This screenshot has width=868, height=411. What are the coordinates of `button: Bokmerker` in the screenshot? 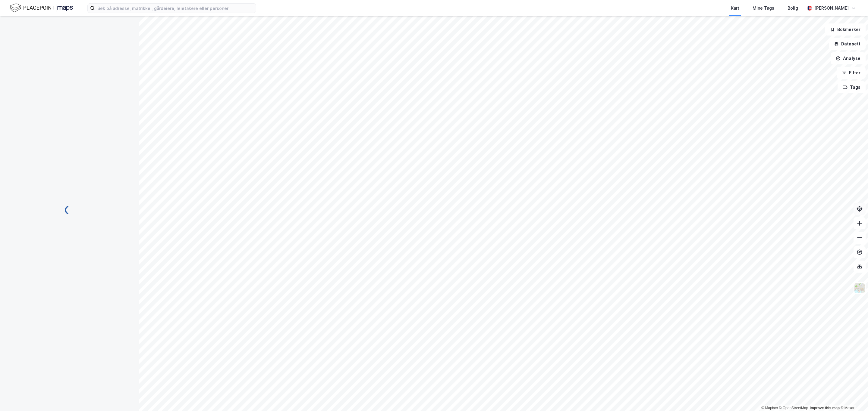 It's located at (845, 30).